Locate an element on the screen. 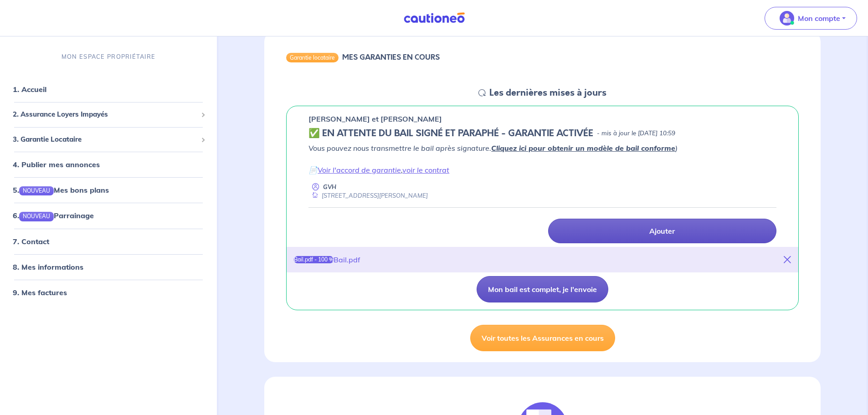  h6: MES GARANTIES EN COURS is located at coordinates (391, 57).